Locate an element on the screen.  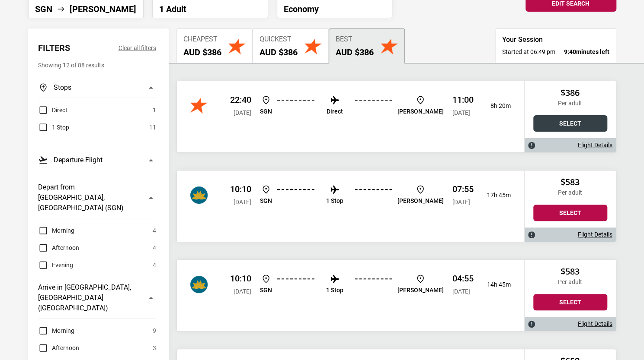
span: Quickest is located at coordinates (279, 39).